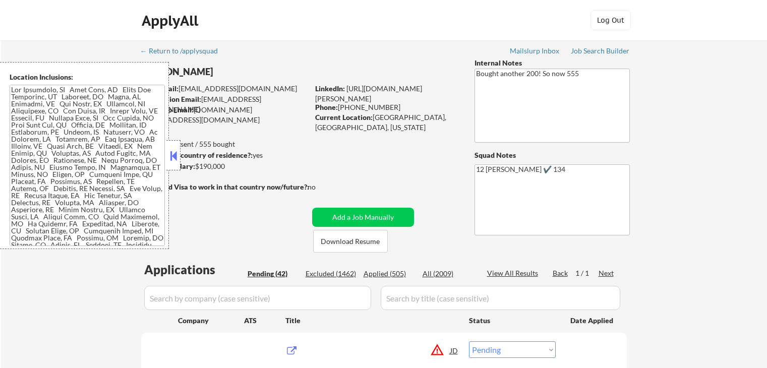  What do you see at coordinates (363, 217) in the screenshot?
I see `button: Add a Job Manually` at bounding box center [363, 217].